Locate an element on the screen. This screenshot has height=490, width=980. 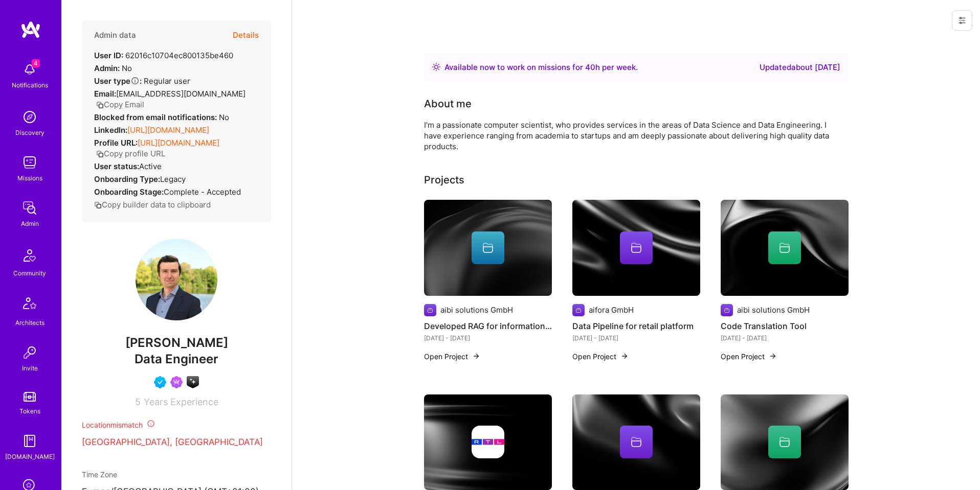
img: Community is located at coordinates (30, 256).